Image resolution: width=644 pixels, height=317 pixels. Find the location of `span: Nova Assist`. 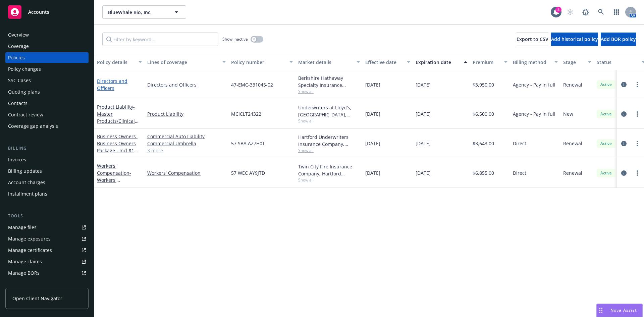

span: Nova Assist is located at coordinates (623, 310).